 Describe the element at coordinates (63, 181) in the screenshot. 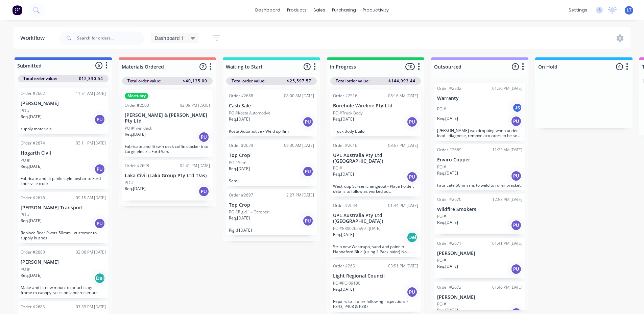

I see `p: Fabricate and fit pintle style towbar to Ford Louisville truck` at that location.